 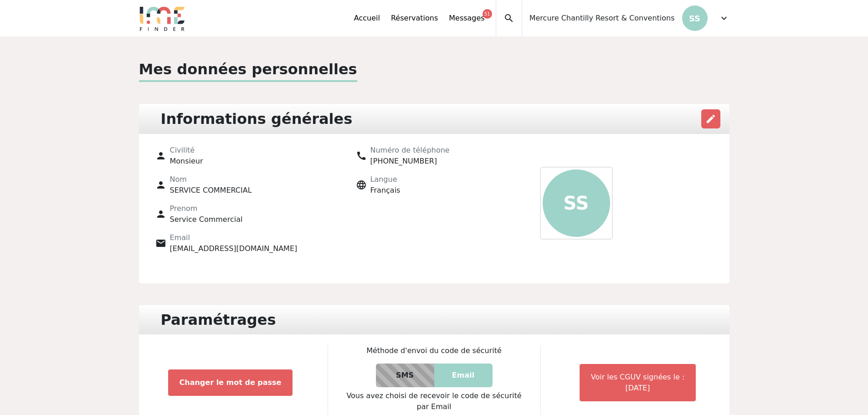 What do you see at coordinates (711, 119) in the screenshot?
I see `span: edit` at bounding box center [711, 119].